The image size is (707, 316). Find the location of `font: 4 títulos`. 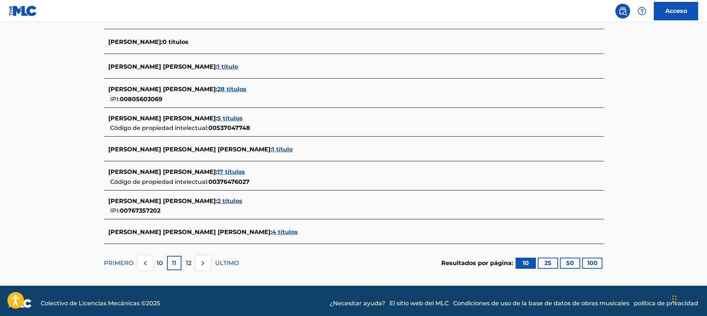

font: 4 títulos is located at coordinates (285, 232).